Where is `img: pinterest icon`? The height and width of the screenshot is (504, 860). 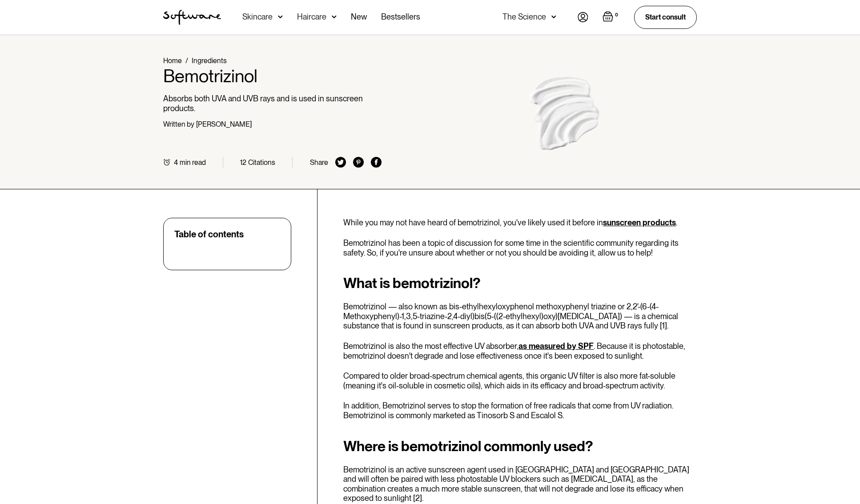 img: pinterest icon is located at coordinates (359, 163).